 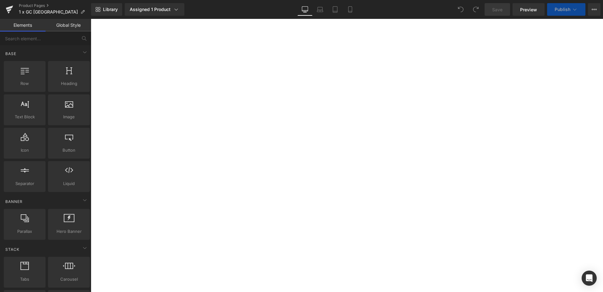 What do you see at coordinates (107, 9) in the screenshot?
I see `a: New Library` at bounding box center [107, 9].